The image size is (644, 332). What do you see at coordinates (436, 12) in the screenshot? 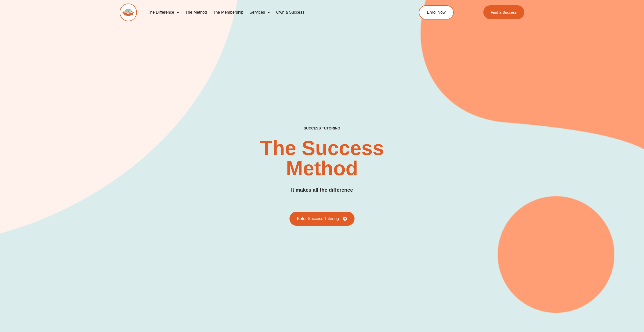
I see `a: Enrol Now` at bounding box center [436, 12].